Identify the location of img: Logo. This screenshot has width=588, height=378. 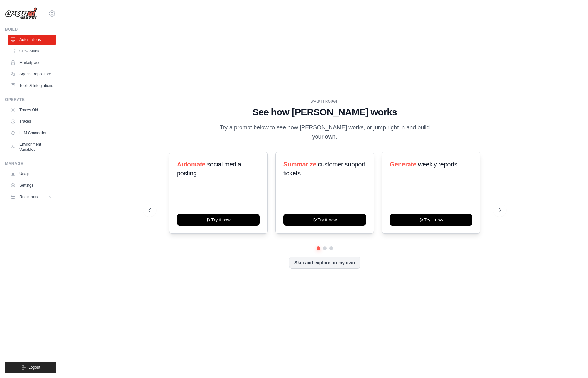
(21, 13).